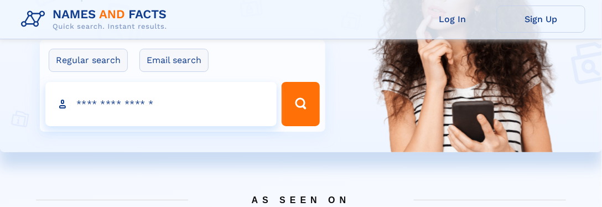  What do you see at coordinates (541, 19) in the screenshot?
I see `a: Sign Up` at bounding box center [541, 19].